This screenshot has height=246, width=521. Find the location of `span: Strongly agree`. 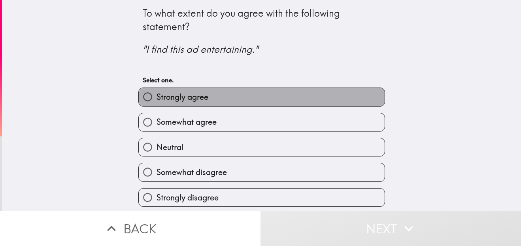

span: Strongly agree is located at coordinates (182, 97).